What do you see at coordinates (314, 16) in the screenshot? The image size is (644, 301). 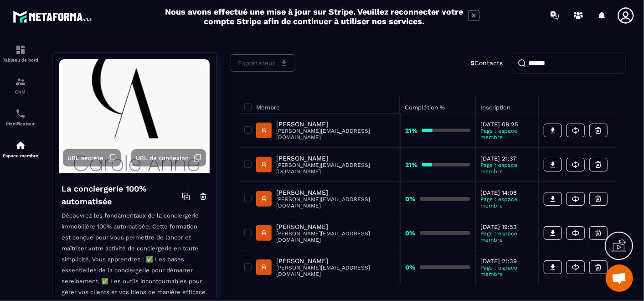 I see `h2: Nous avons effectué une mise à jour sur Stripe. Veuillez reconnecter votre compte Stripe afin de ...` at bounding box center [314, 16].